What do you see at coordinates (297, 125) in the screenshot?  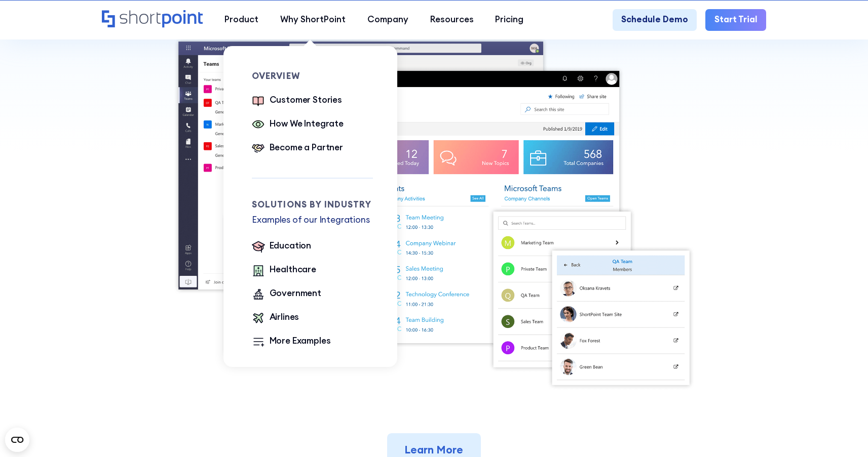 I see `a: How We Integrate` at bounding box center [297, 125].